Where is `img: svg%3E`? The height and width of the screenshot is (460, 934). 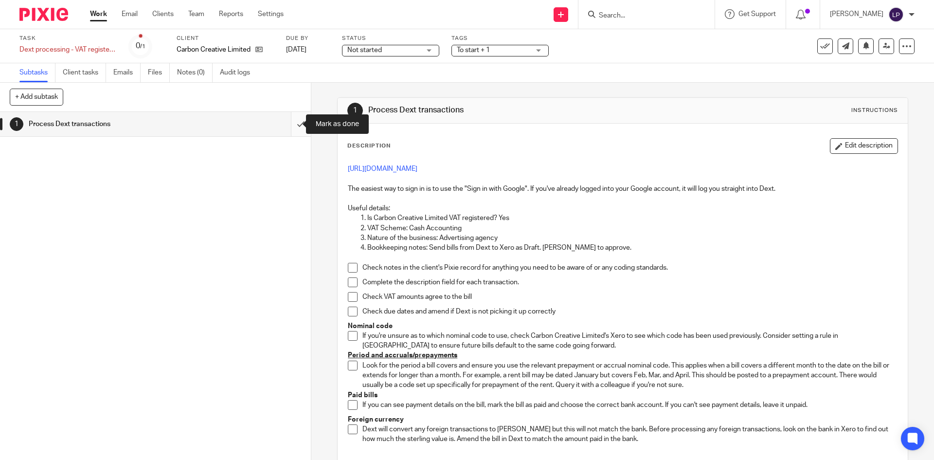 img: svg%3E is located at coordinates (896, 15).